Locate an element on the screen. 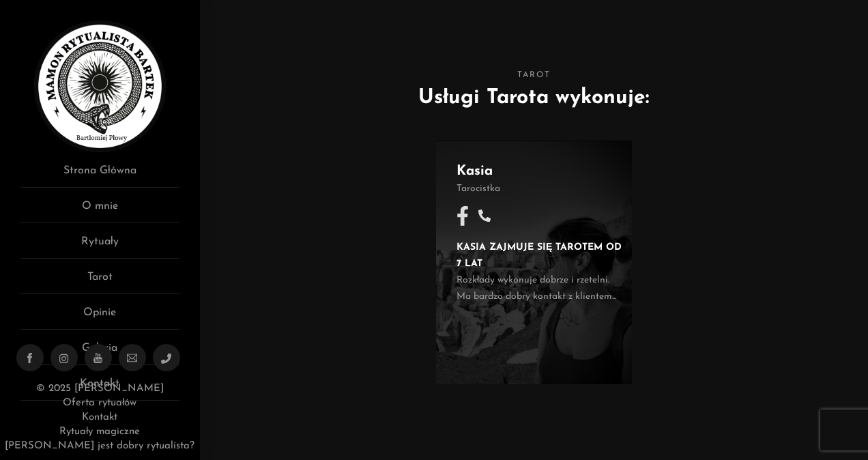 Image resolution: width=868 pixels, height=460 pixels. a: Oferta rytuałów is located at coordinates (100, 403).